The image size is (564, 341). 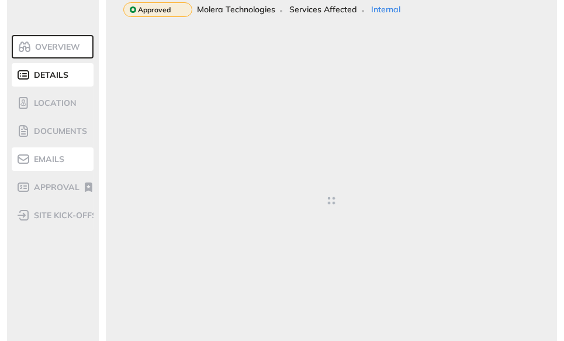 I want to click on span: Documents, so click(x=58, y=131).